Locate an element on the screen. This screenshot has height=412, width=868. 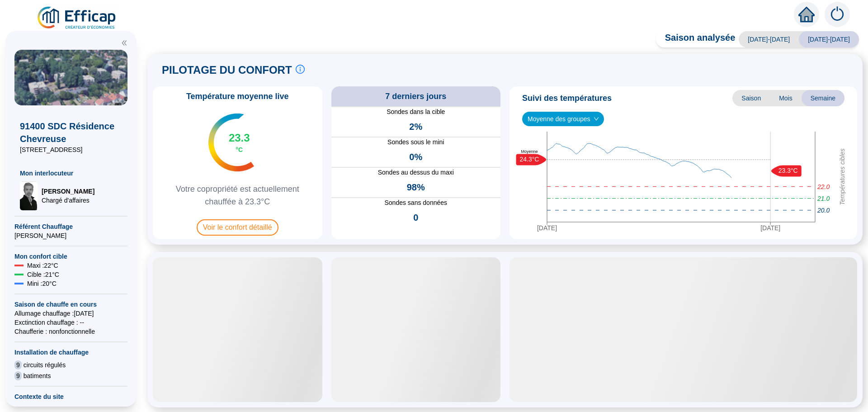
span: Mois is located at coordinates (786, 98).